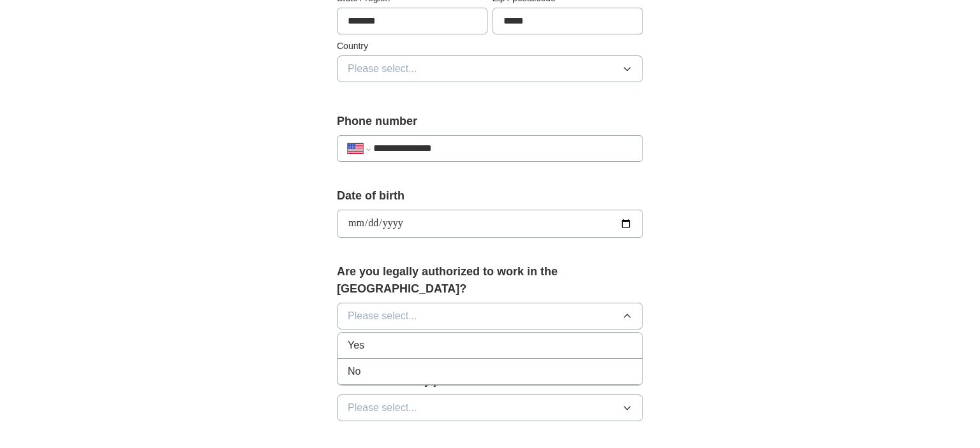 Image resolution: width=980 pixels, height=448 pixels. What do you see at coordinates (356, 345) in the screenshot?
I see `span: Yes` at bounding box center [356, 345].